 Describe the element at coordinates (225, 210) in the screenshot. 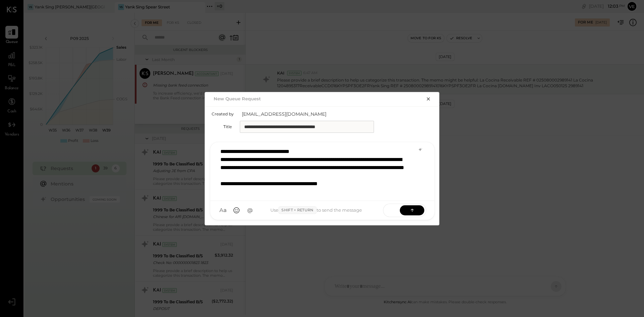

I see `span: a` at that location.